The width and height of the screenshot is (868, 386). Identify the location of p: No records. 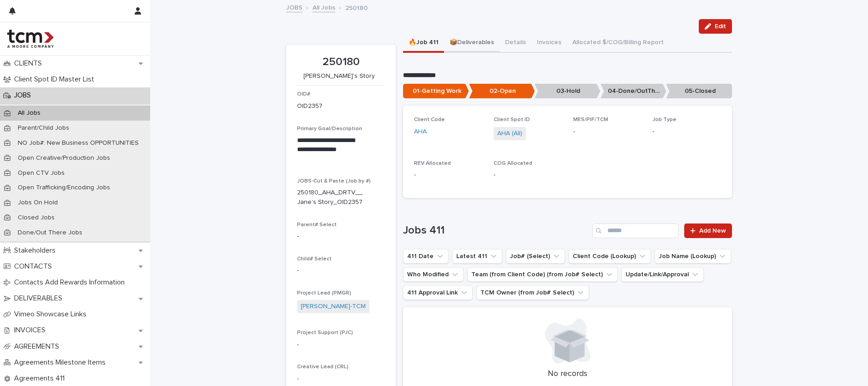
(568, 374).